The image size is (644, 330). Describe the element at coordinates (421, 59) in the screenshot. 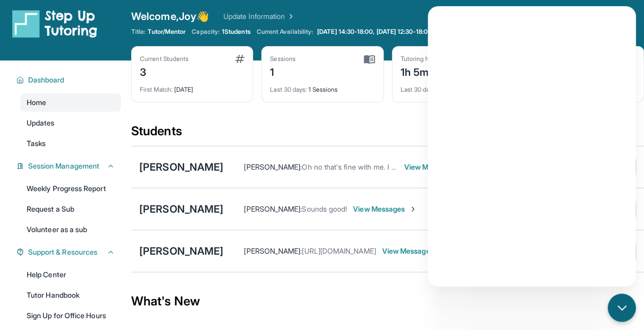

I see `div: Tutoring hours` at that location.